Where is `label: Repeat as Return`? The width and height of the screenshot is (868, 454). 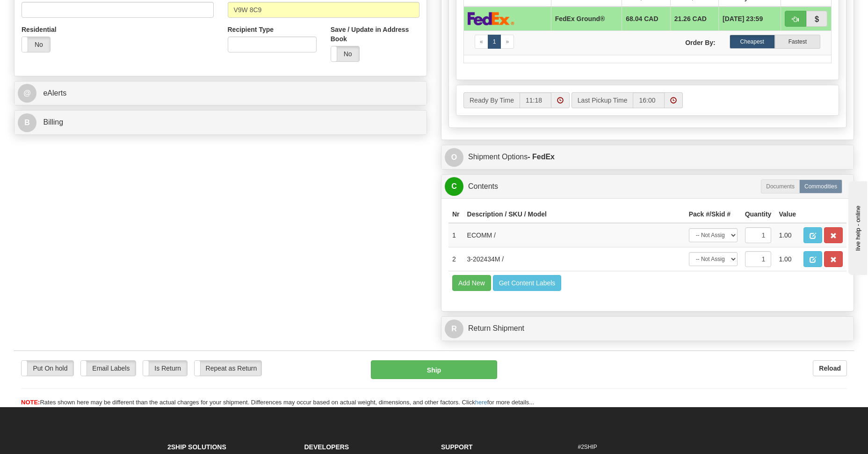
label: Repeat as Return is located at coordinates (228, 368).